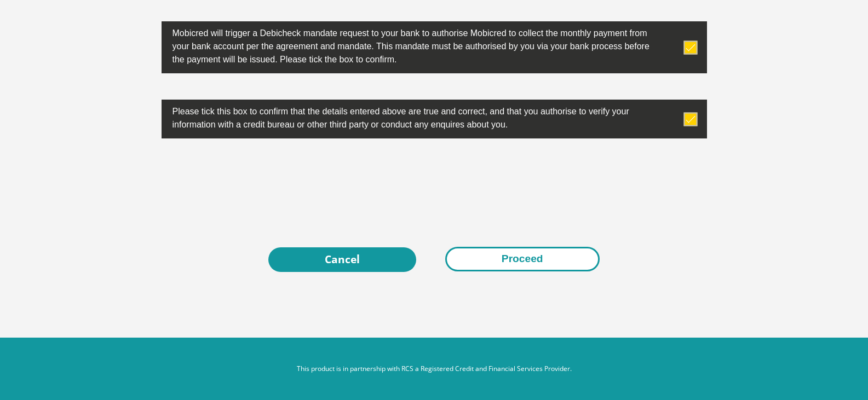  I want to click on label: Mobicred will trigger a Debicheck mandate request to your bank to authorise Mobicred to collect t..., so click(407, 45).